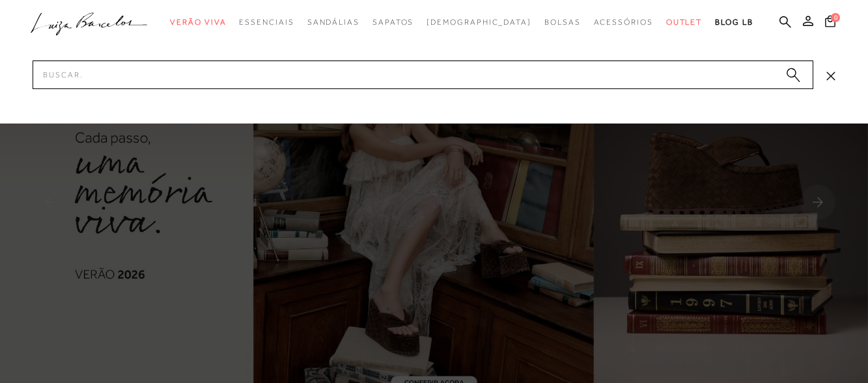  What do you see at coordinates (836, 18) in the screenshot?
I see `span: 0` at bounding box center [836, 18].